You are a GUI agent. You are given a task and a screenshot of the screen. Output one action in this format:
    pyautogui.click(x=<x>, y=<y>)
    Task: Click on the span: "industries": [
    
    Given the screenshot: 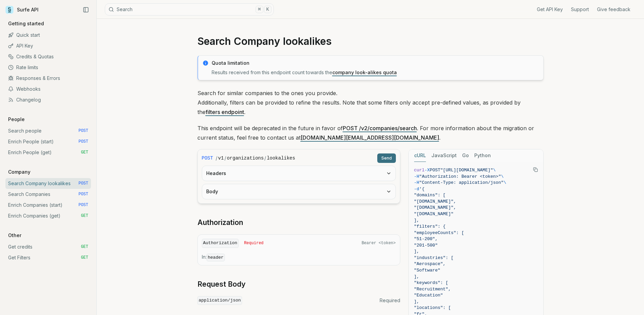 What is the action you would take?
    pyautogui.click(x=433, y=258)
    